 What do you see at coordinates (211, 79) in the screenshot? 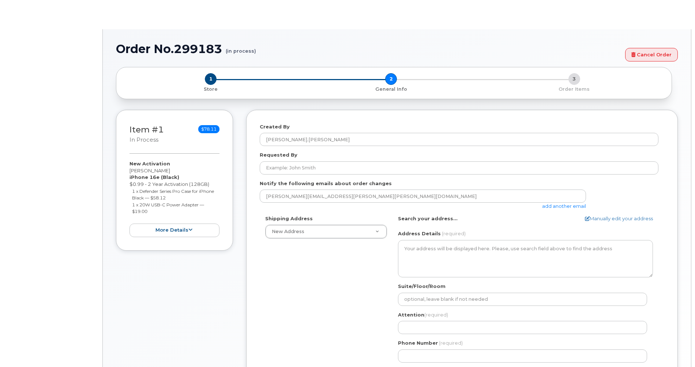
I see `span: 1` at bounding box center [211, 79].